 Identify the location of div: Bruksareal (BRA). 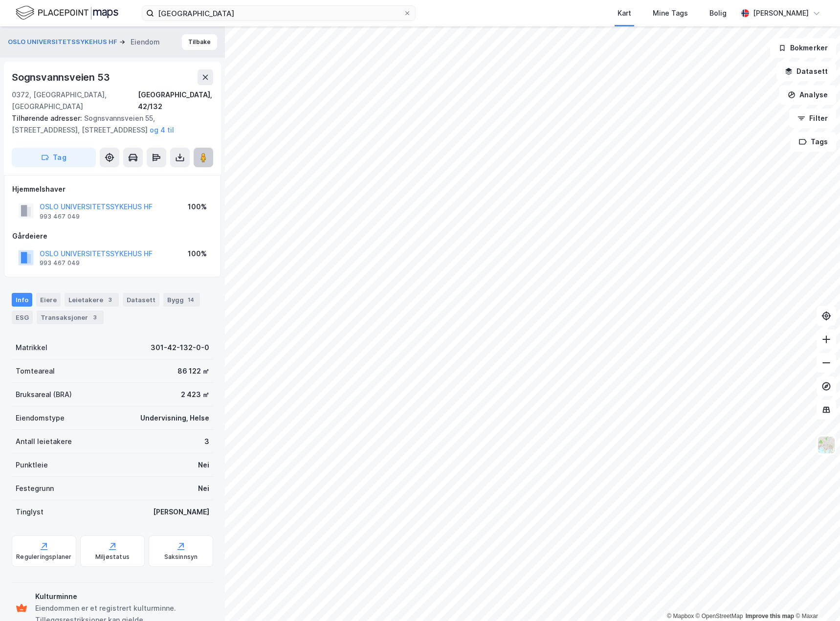
(44, 395).